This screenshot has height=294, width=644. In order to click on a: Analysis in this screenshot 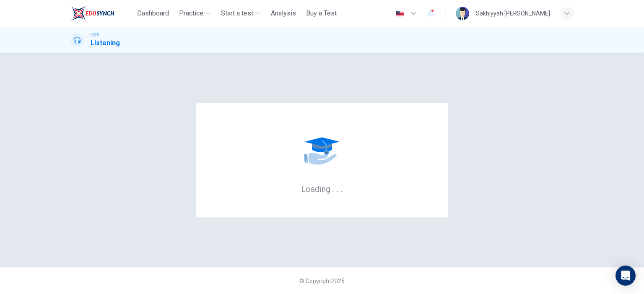, I will do `click(284, 13)`.